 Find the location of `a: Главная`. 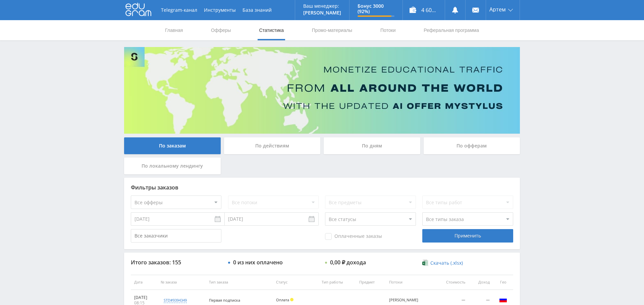

a: Главная is located at coordinates (174, 30).